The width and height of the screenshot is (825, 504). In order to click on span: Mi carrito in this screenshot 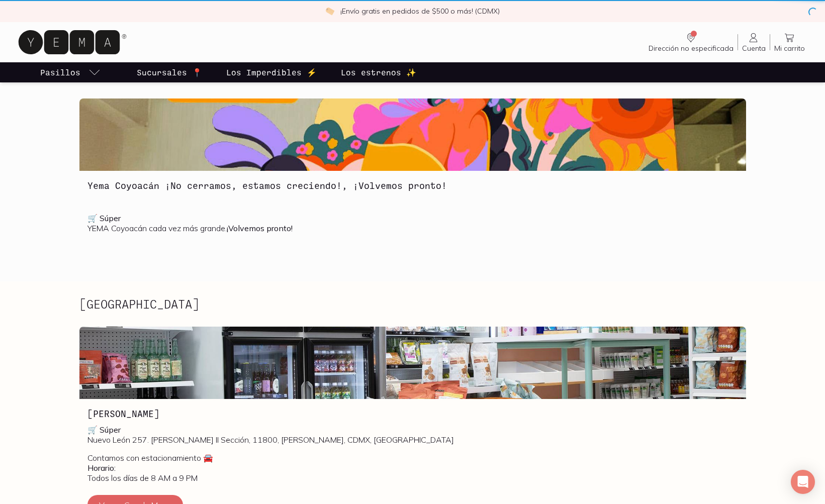, I will do `click(789, 48)`.